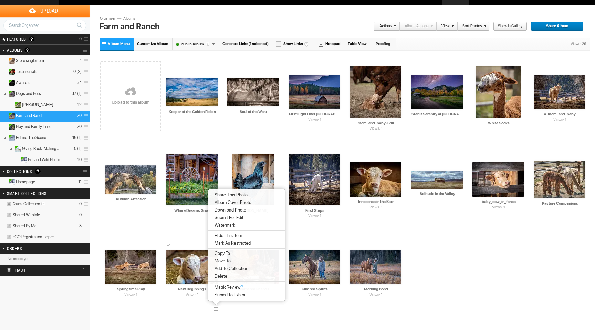  What do you see at coordinates (253, 179) in the screenshot?
I see `img: 20250801_Mulholland_41893-Edit-Edit.webp` at bounding box center [253, 179].